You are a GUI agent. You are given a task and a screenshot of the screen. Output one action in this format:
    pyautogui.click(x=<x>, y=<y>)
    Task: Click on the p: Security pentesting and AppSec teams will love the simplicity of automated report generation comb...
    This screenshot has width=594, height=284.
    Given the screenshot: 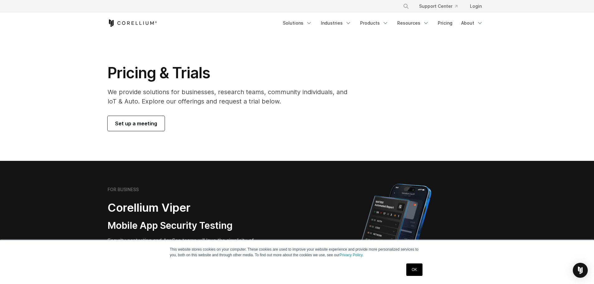 What is the action you would take?
    pyautogui.click(x=187, y=248)
    